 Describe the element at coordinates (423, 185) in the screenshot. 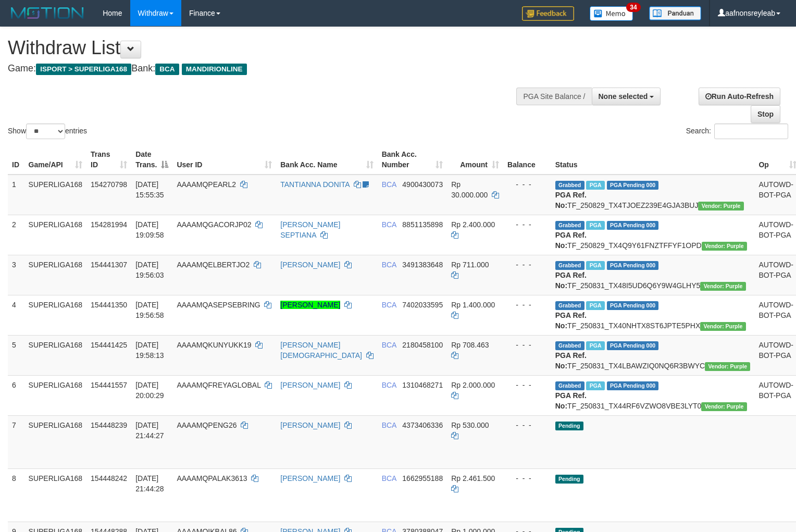

I see `span: Copy 4900430073 to clipboard` at that location.